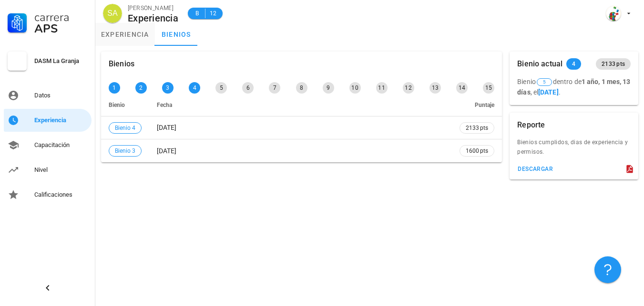 This screenshot has width=644, height=306. I want to click on span: B, so click(197, 13).